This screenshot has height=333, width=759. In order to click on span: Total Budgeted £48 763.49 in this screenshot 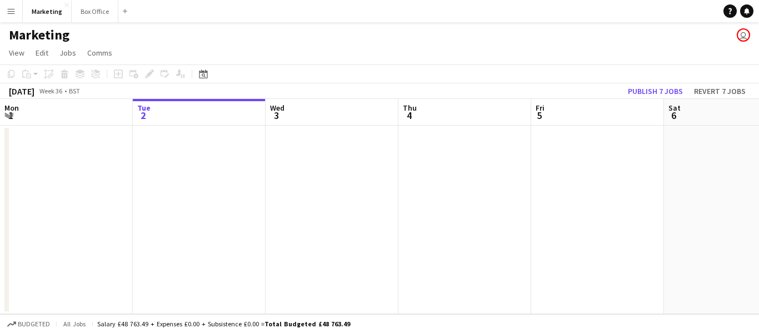, I will do `click(307, 323)`.